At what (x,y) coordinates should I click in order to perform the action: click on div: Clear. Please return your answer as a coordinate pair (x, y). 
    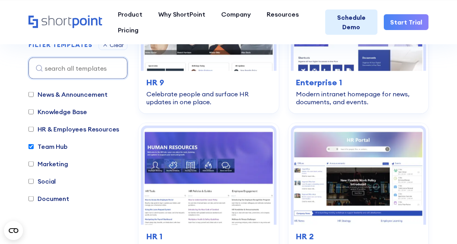
    Looking at the image, I should click on (117, 45).